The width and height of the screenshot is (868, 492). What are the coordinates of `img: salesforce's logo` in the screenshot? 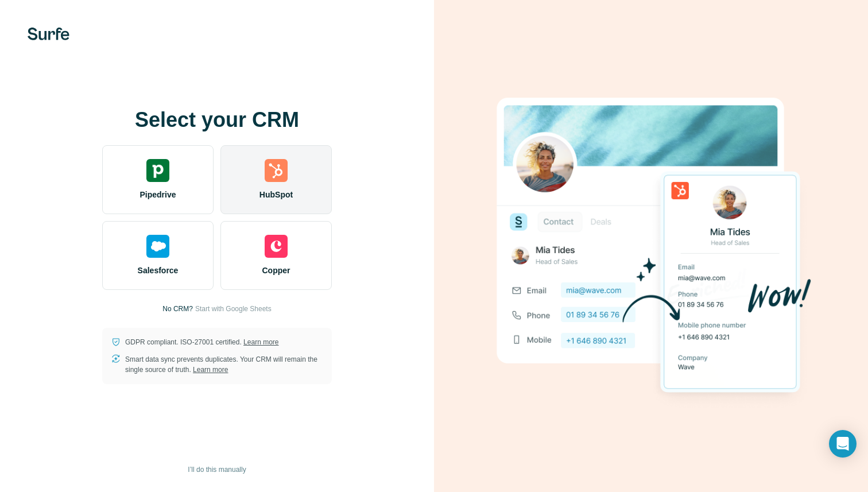 It's located at (158, 246).